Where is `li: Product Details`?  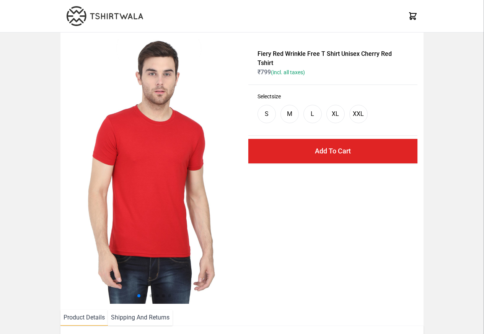 li: Product Details is located at coordinates (84, 318).